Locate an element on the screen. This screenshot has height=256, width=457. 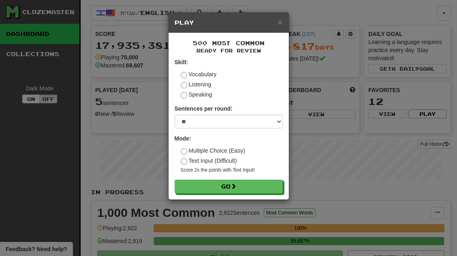
input: Multiple Choice (Easy) is located at coordinates (184, 151).